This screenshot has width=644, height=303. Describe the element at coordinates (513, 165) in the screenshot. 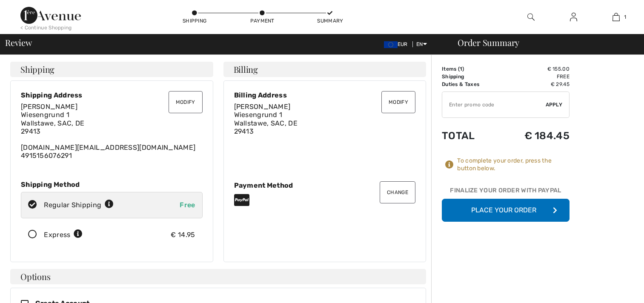

I see `div: To complete your order, press the button below.` at that location.